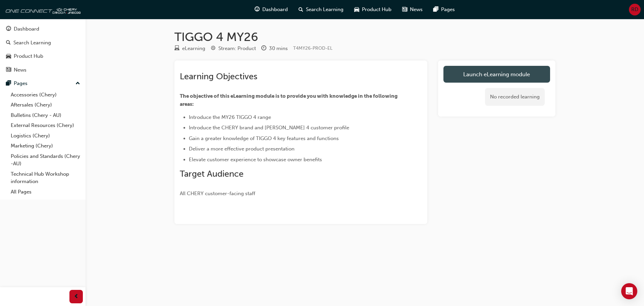 This screenshot has width=644, height=306. Describe the element at coordinates (233, 49) in the screenshot. I see `div: Stream` at that location.